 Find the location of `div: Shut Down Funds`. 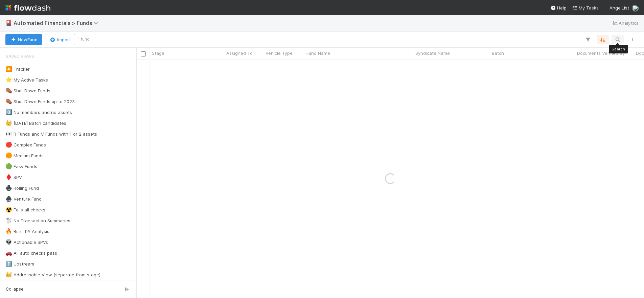

div: Shut Down Funds is located at coordinates (28, 90).